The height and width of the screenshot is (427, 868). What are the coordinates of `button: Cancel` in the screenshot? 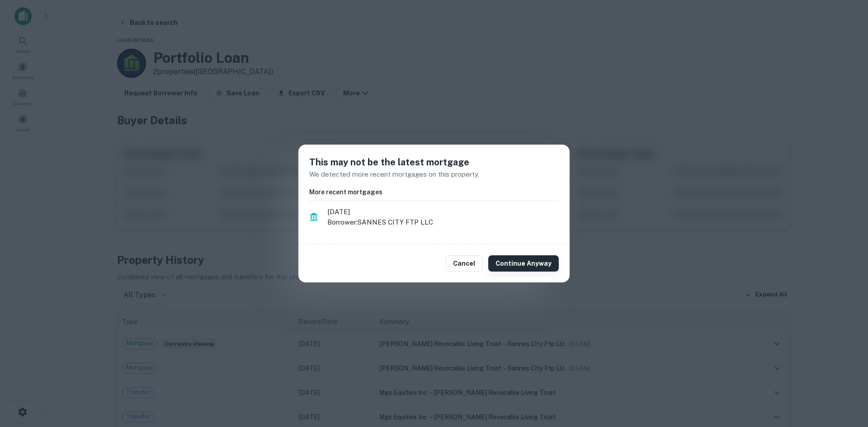 It's located at (464, 264).